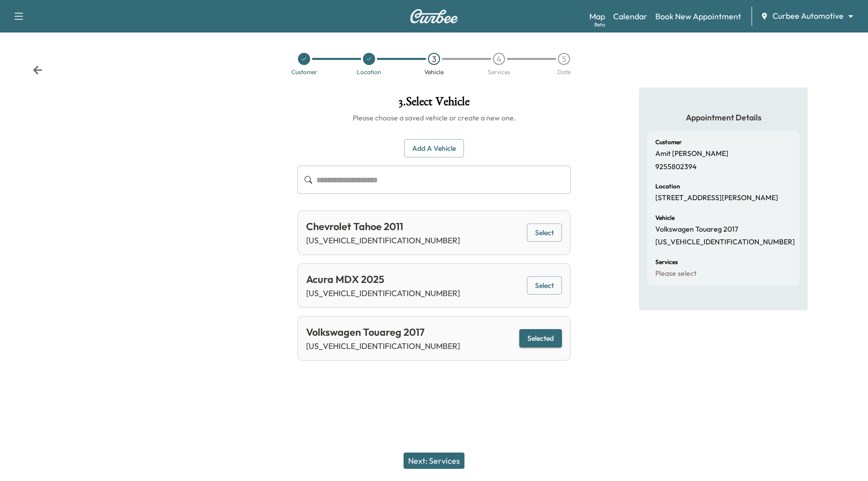 The image size is (868, 481). I want to click on h6: Services, so click(667, 262).